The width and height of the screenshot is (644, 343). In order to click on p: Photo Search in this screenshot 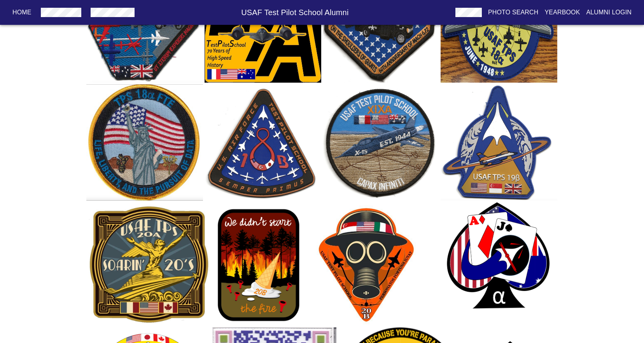, I will do `click(513, 12)`.